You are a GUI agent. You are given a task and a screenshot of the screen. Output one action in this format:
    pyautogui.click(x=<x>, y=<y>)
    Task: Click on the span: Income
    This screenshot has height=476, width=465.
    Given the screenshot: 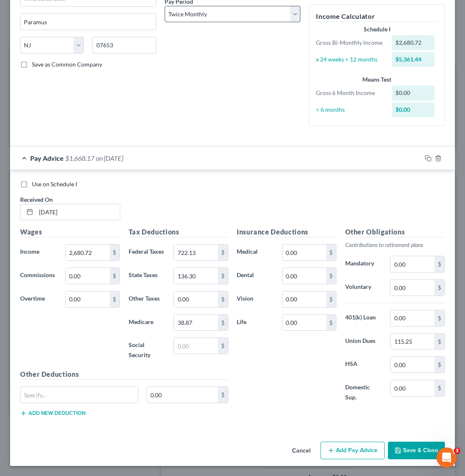 What is the action you would take?
    pyautogui.click(x=30, y=251)
    